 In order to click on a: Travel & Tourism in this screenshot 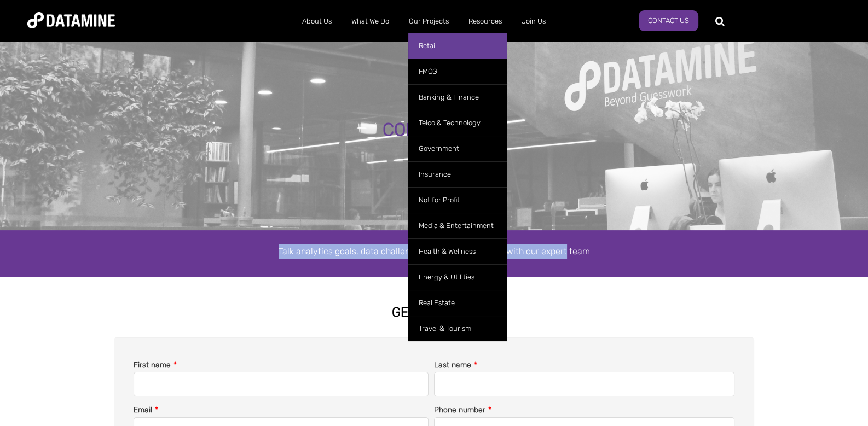, I will do `click(458, 329)`.